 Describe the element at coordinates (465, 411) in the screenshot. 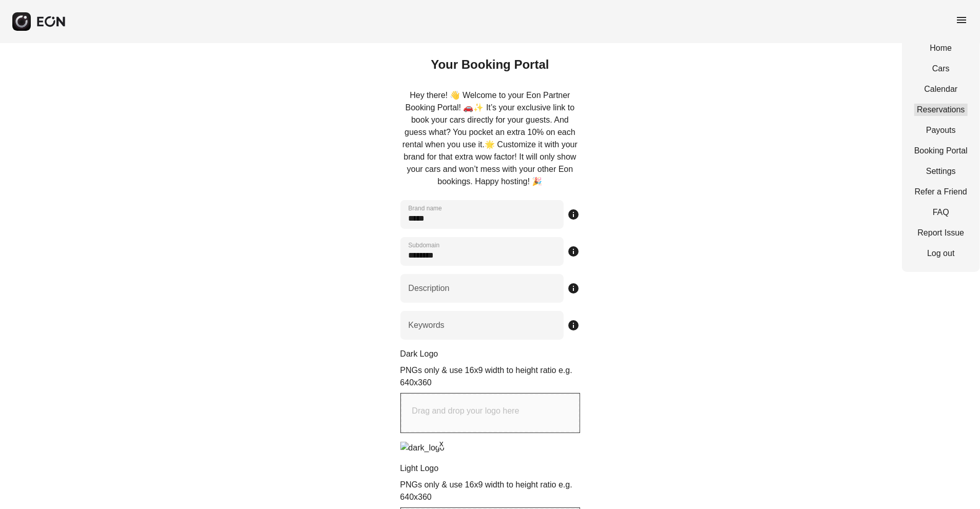

I see `p: Drag and drop your logo here` at that location.